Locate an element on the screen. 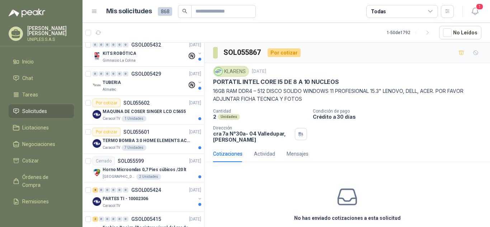 Image resolution: width=490 pixels, height=227 pixels. div: 1 - 50 de 1792 is located at coordinates (410, 33).